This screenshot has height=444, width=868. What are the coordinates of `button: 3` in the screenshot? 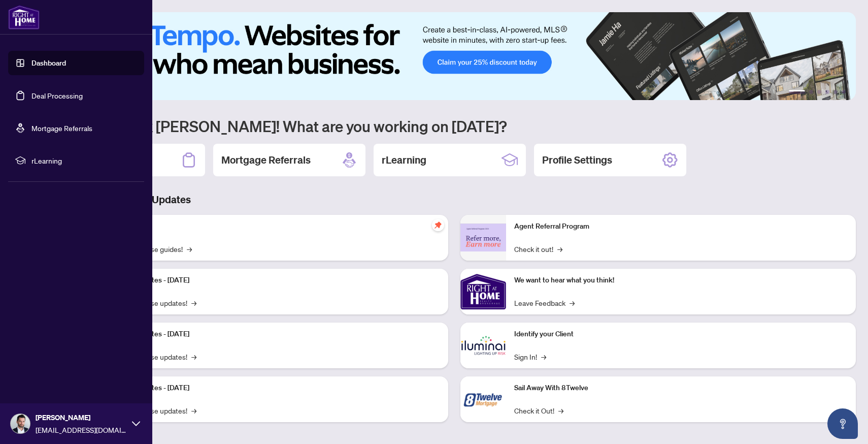 It's located at (819, 92).